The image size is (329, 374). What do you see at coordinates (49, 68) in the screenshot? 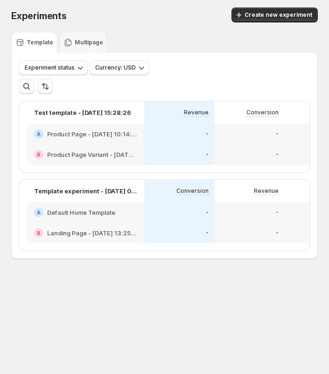
I see `span: Experiment status` at bounding box center [49, 68].